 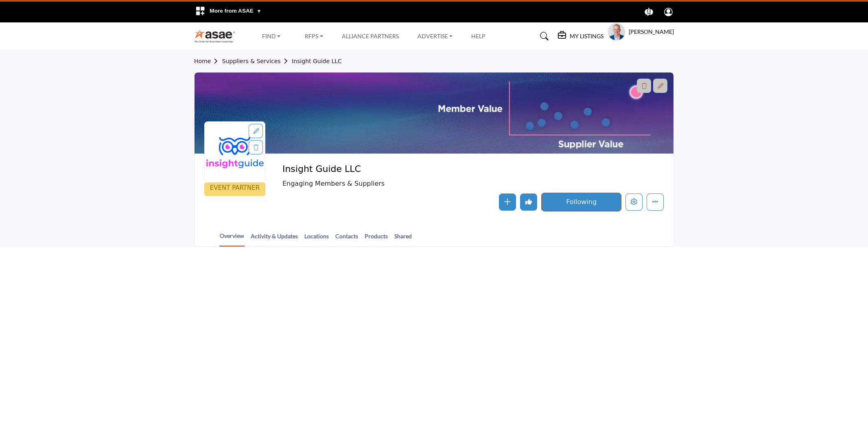 I want to click on div: More from ASAE, so click(x=228, y=12).